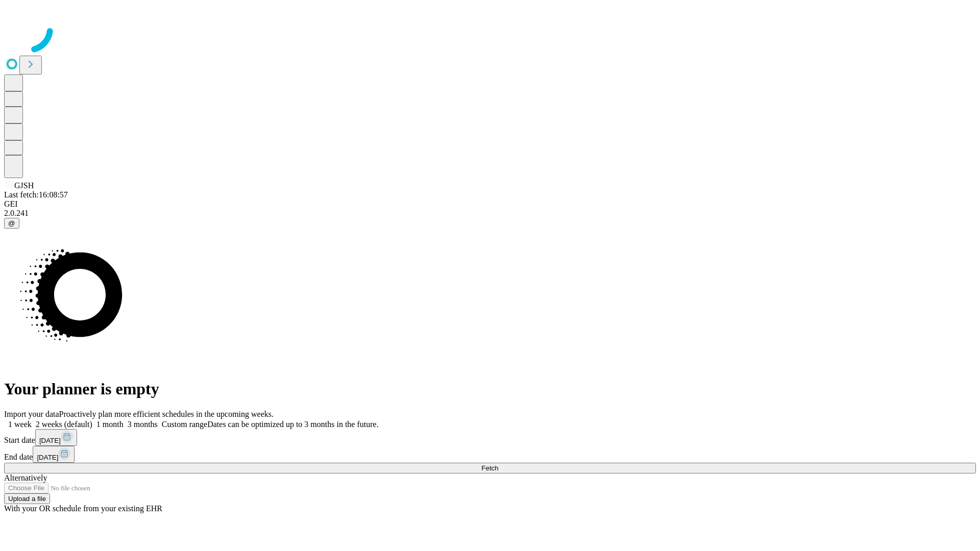  What do you see at coordinates (24, 185) in the screenshot?
I see `span: GJSH` at bounding box center [24, 185].